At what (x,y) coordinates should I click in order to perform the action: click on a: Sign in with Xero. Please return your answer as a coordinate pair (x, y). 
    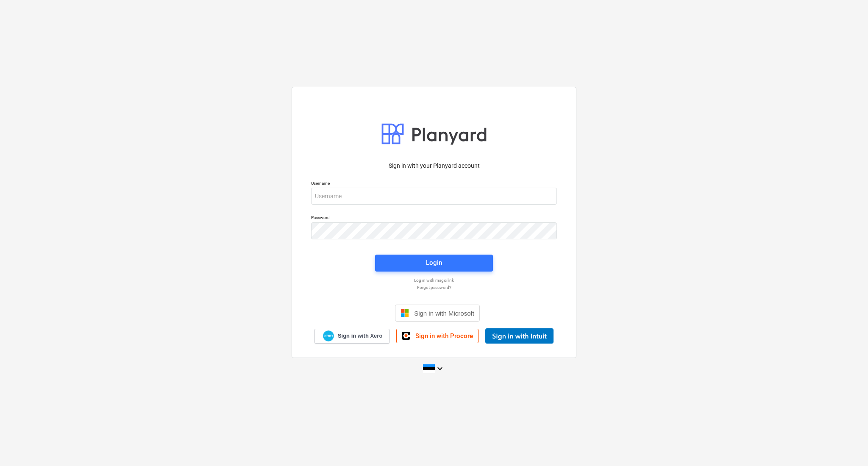
    Looking at the image, I should click on (352, 336).